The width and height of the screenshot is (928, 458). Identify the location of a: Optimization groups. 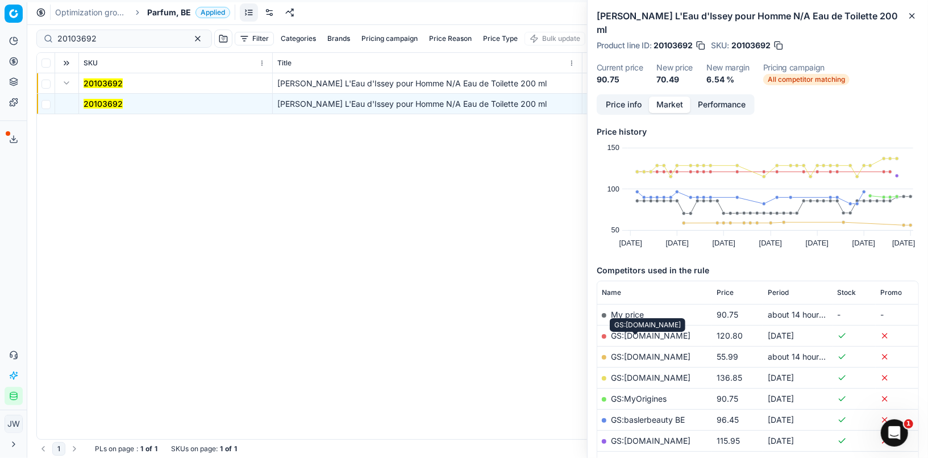
(91, 12).